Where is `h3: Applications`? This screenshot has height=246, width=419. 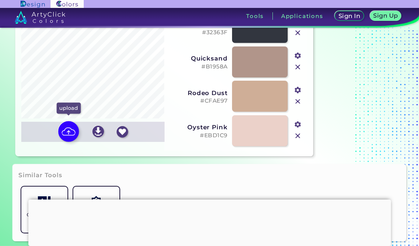
h3: Applications is located at coordinates (302, 16).